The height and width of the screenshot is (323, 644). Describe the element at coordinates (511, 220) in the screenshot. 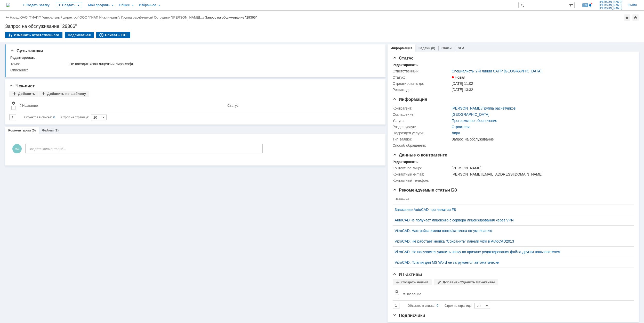

I see `div: AutoCAD не получает лицензию с сервера лицензирования через VPN` at that location.